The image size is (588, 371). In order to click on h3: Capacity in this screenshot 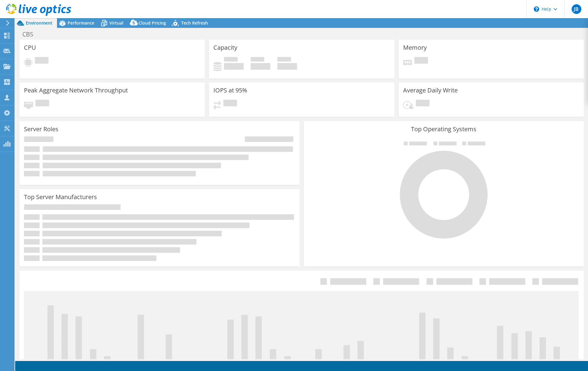, I will do `click(225, 48)`.